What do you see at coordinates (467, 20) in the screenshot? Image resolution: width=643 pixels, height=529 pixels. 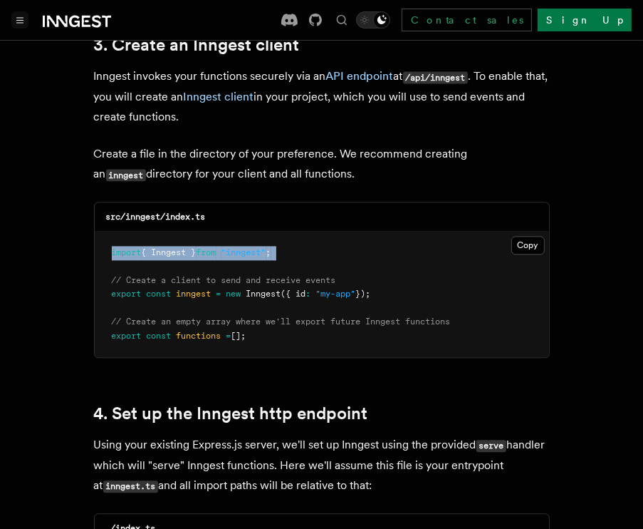 I see `a: Contact sales` at bounding box center [467, 20].